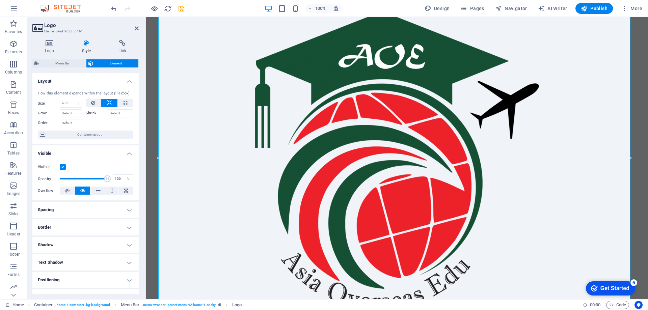 The width and height of the screenshot is (648, 310). I want to click on button: Navigator, so click(511, 8).